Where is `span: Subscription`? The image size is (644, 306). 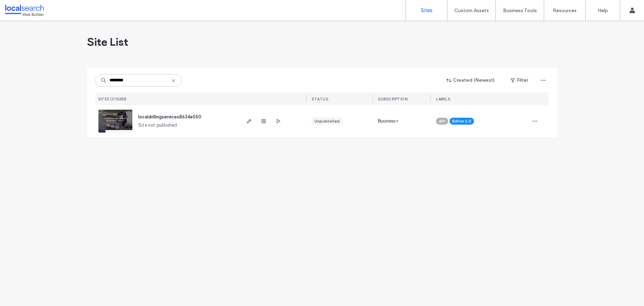 span: Subscription is located at coordinates (392, 99).